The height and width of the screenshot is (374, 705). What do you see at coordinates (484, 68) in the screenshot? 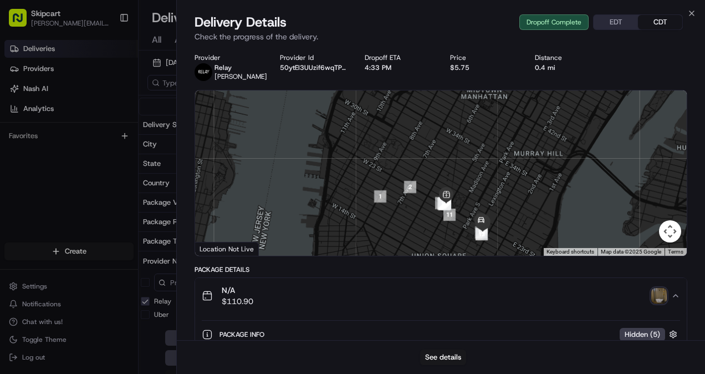
I see `div: $5.75` at bounding box center [484, 68].